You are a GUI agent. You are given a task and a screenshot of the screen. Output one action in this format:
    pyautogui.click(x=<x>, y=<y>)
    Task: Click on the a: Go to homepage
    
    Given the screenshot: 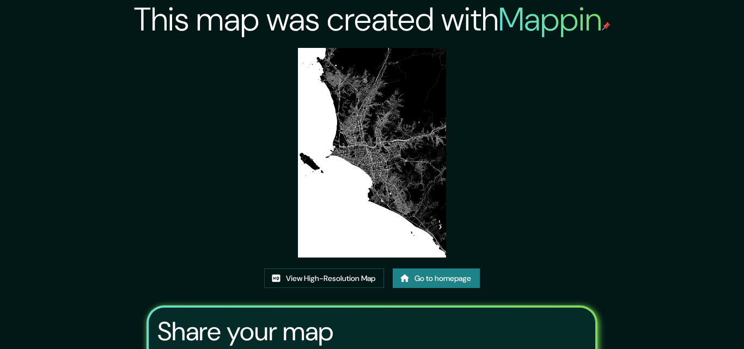 What is the action you would take?
    pyautogui.click(x=436, y=278)
    